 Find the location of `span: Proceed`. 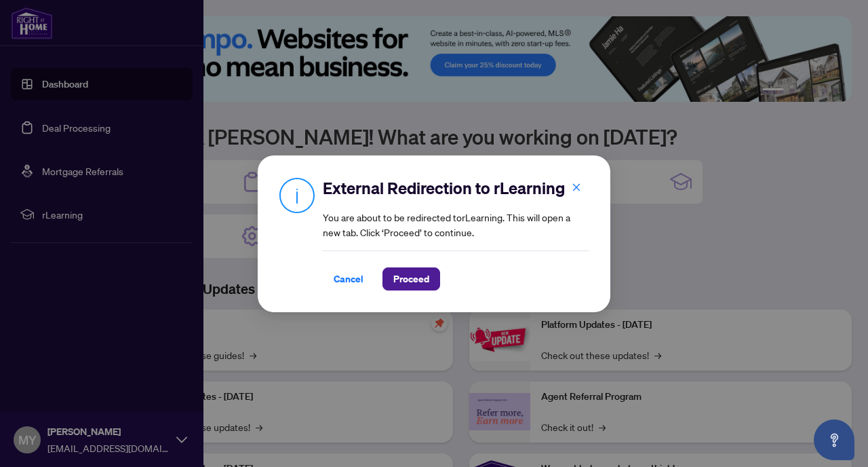

span: Proceed is located at coordinates (411, 279).